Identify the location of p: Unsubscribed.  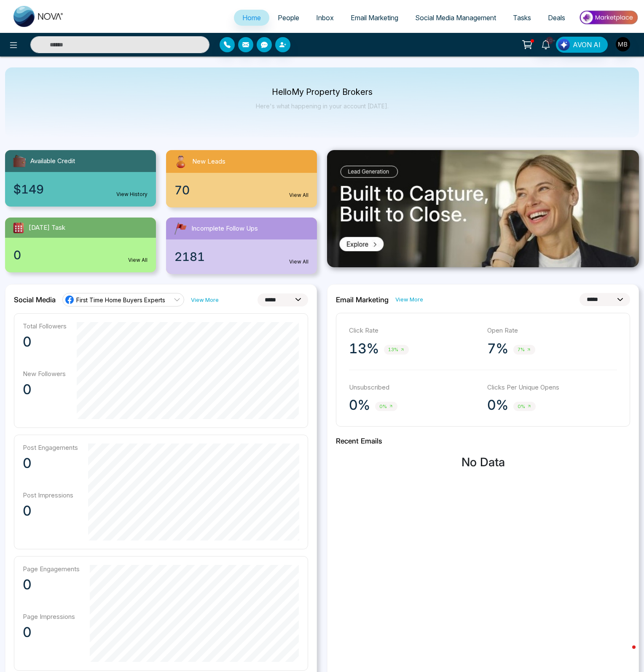
(414, 387).